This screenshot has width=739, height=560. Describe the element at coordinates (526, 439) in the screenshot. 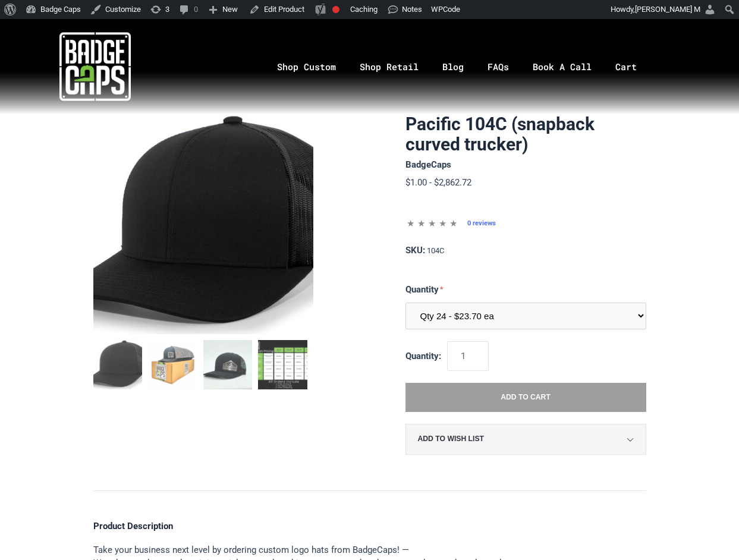

I see `button: Add to Wish List` at that location.